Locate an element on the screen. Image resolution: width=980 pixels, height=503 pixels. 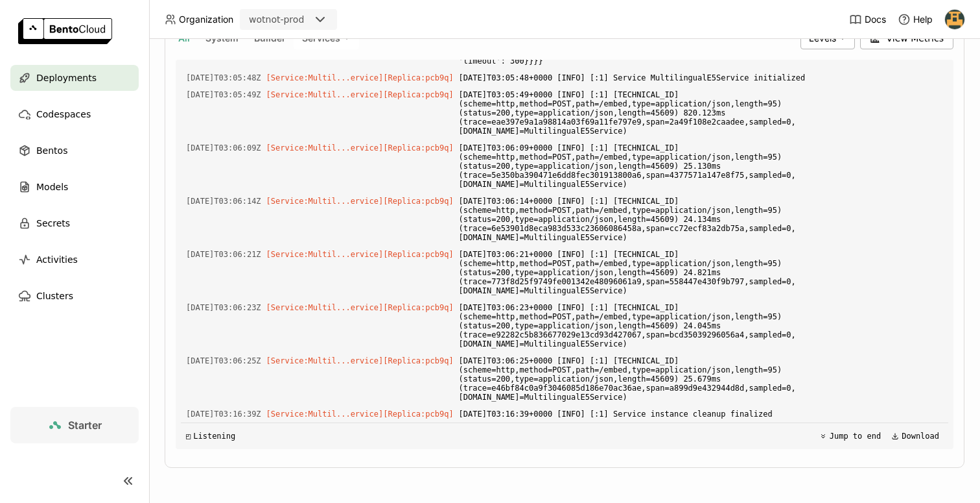
span: Codespaces is located at coordinates (64, 114).